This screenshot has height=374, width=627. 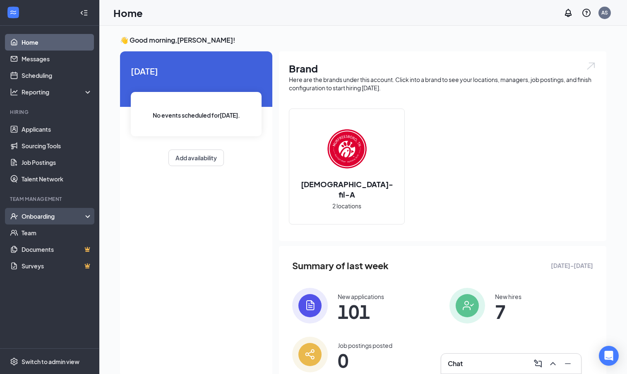 What do you see at coordinates (553, 363) in the screenshot?
I see `button: ChevronUp` at bounding box center [553, 363].